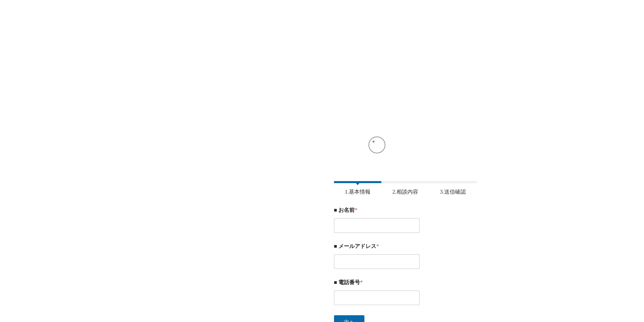 This screenshot has width=644, height=322. I want to click on label: ■ 電話番号, so click(405, 282).